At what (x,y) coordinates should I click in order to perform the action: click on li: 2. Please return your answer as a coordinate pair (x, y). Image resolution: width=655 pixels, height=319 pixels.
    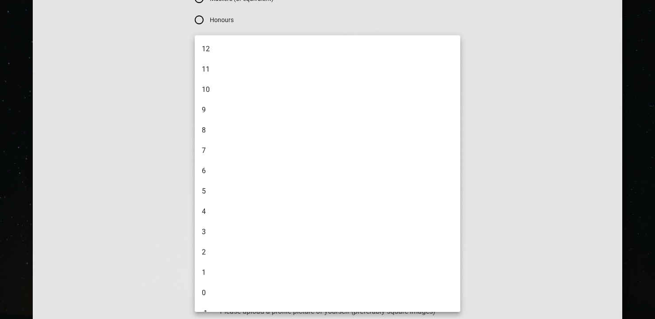
    Looking at the image, I should click on (327, 253).